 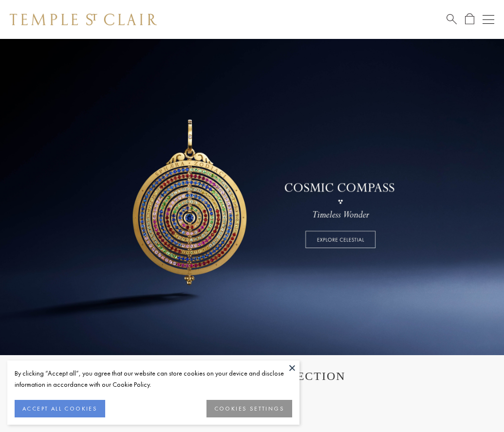 What do you see at coordinates (154, 379) in the screenshot?
I see `div: By clicking “Accept all”, you agree that our website can store cookies on your device and disclos...` at bounding box center [154, 379].